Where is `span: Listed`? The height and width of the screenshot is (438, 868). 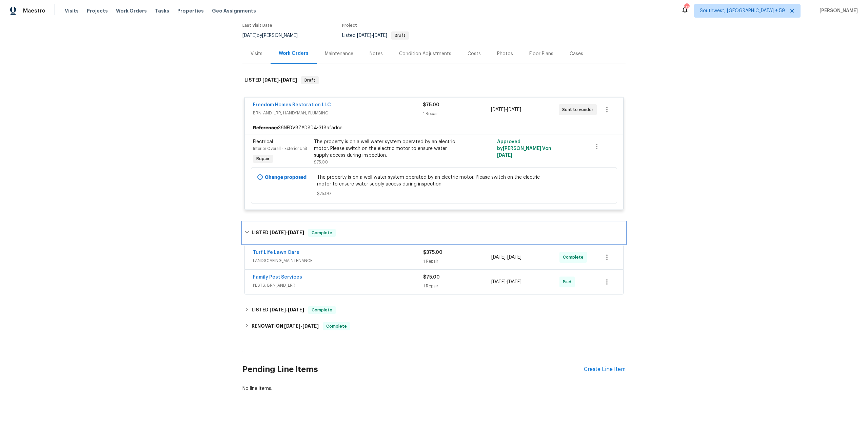 span: Listed is located at coordinates (375, 35).